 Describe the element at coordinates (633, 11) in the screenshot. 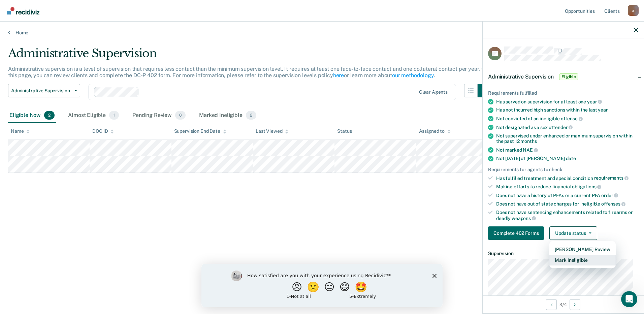

I see `div: a` at that location.